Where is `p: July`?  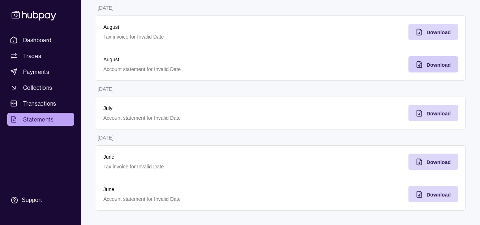
p: July is located at coordinates (188, 108).